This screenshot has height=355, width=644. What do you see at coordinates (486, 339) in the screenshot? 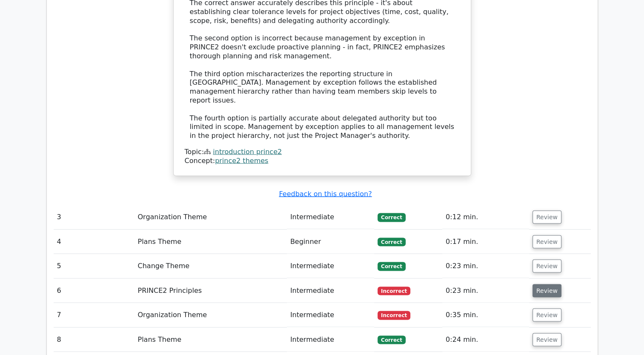
I see `td: 0:24 min.` at bounding box center [486, 339].